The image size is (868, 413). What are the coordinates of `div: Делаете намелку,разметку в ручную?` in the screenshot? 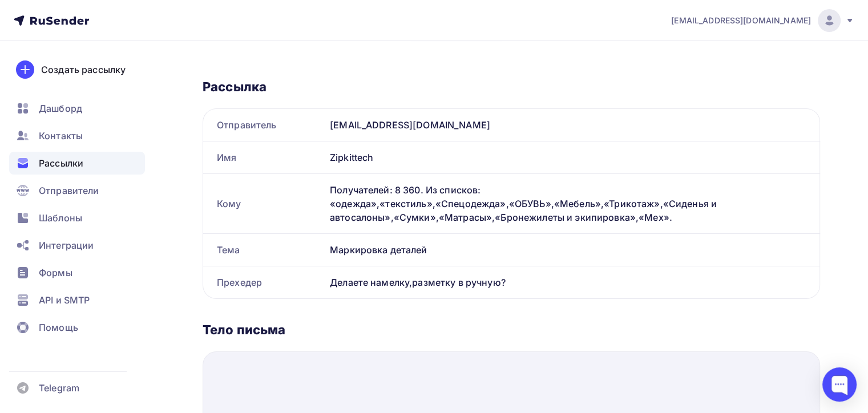 It's located at (573, 283).